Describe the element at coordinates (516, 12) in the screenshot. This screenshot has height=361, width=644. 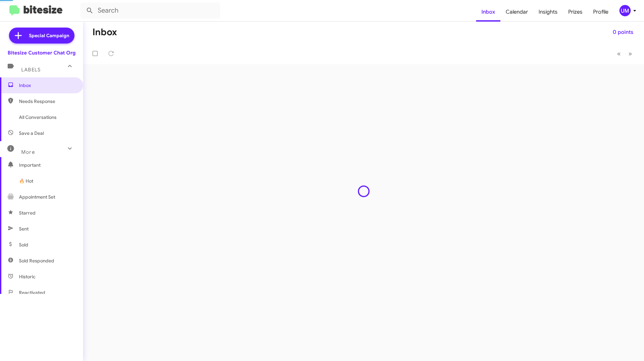
I see `a: Calendar` at that location.